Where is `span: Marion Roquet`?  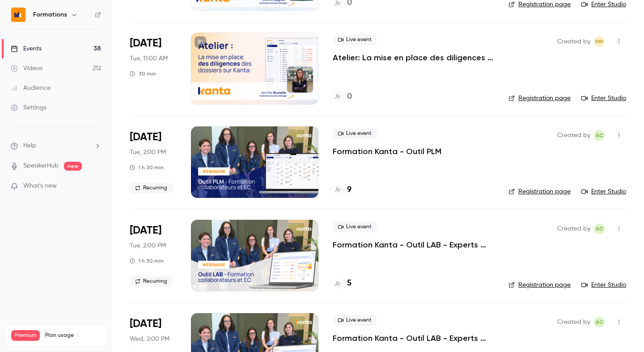
span: Marion Roquet is located at coordinates (599, 41).